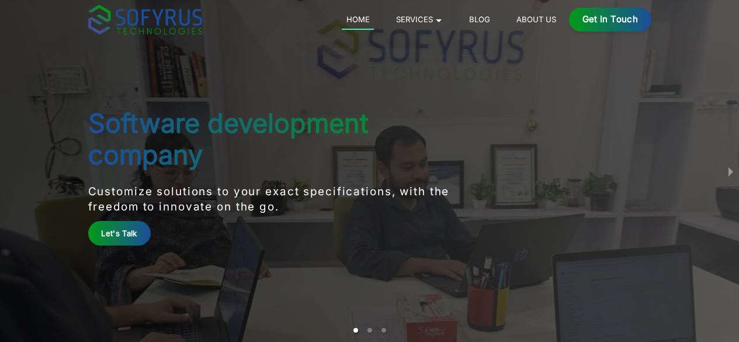 The width and height of the screenshot is (739, 342). What do you see at coordinates (276, 199) in the screenshot?
I see `p: Customize solutions to your exact specifications, with the freedom to innovate on the go.` at bounding box center [276, 199].